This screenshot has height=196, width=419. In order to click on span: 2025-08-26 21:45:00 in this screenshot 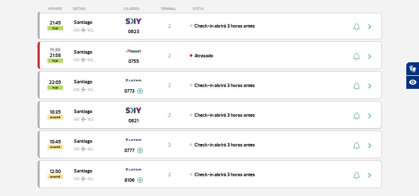, I will do `click(55, 23)`.